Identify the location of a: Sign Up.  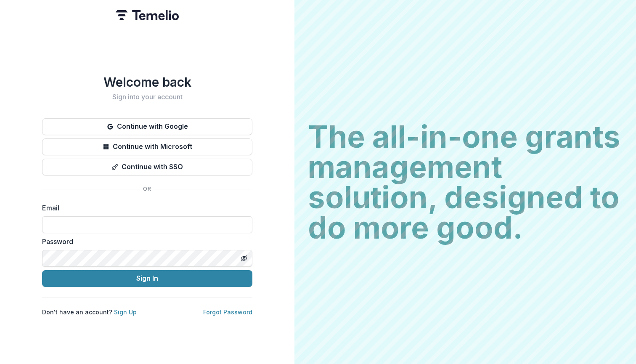
(126, 311).